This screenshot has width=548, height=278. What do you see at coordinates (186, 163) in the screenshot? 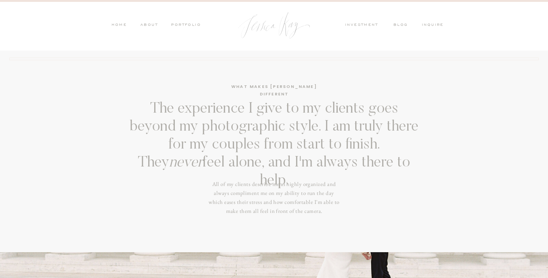
I see `i: never` at bounding box center [186, 163].